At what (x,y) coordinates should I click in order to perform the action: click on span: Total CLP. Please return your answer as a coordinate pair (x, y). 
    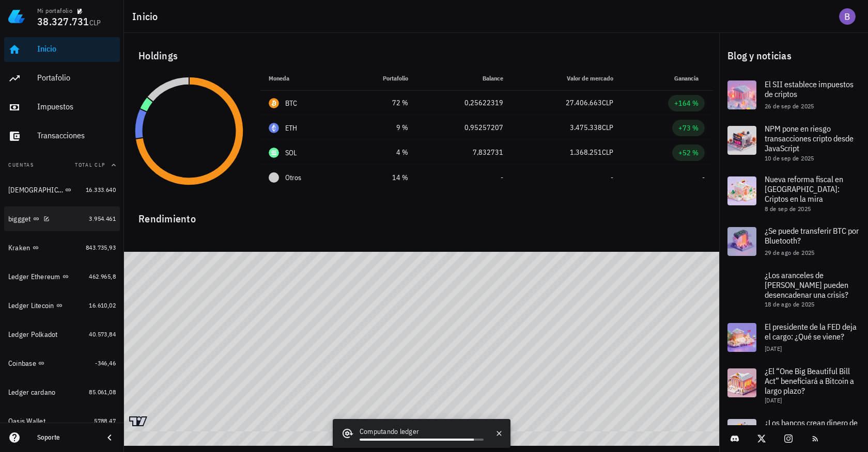
    Looking at the image, I should click on (90, 165).